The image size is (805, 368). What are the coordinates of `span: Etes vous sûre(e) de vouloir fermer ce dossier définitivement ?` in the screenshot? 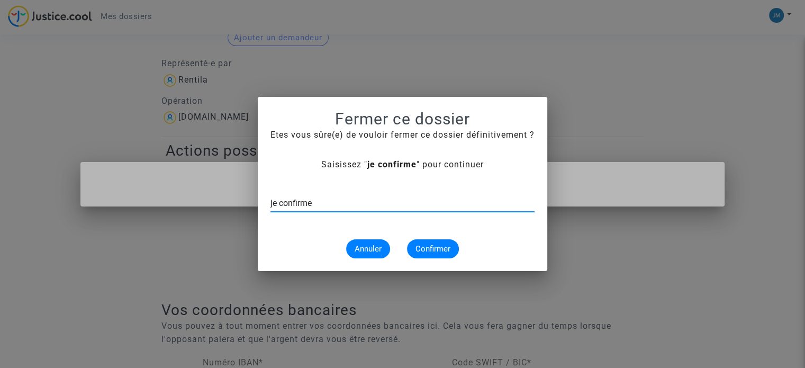 It's located at (402, 134).